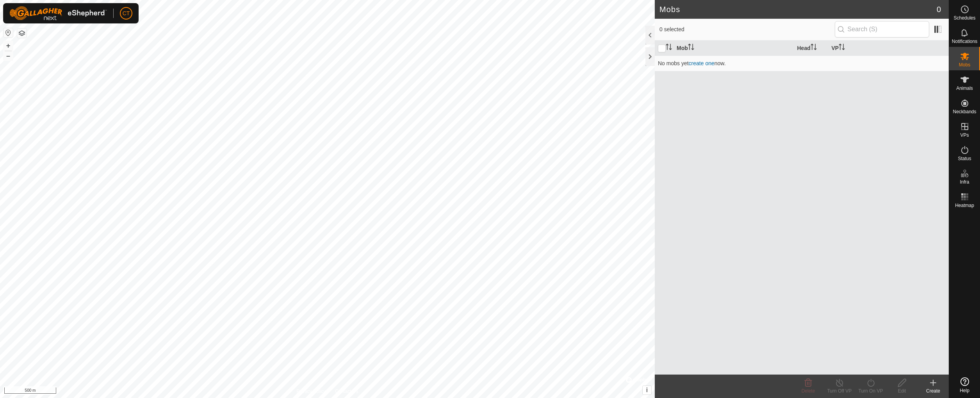 This screenshot has width=980, height=398. What do you see at coordinates (840, 391) in the screenshot?
I see `div: Turn Off VP` at bounding box center [840, 391].